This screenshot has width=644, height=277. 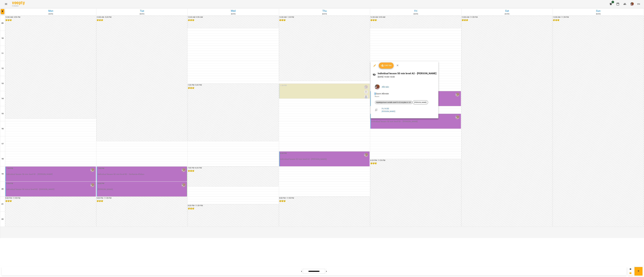 What do you see at coordinates (385, 87) in the screenshot?
I see `a: Абігейл` at bounding box center [385, 87].